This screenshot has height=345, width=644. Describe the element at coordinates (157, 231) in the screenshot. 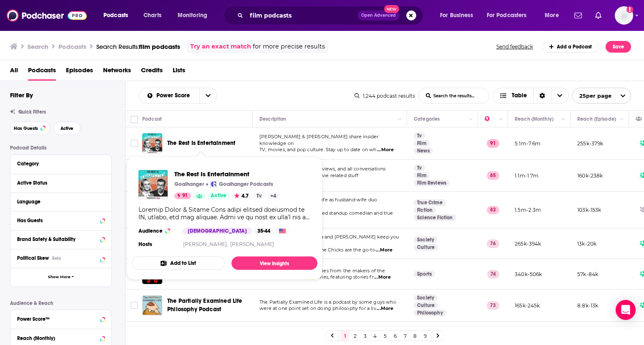

I see `h3: Audience` at that location.